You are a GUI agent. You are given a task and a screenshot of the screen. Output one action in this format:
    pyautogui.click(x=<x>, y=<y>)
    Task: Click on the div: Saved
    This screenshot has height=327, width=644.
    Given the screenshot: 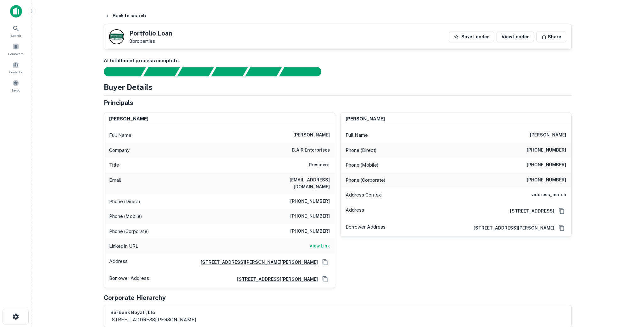 What is the action you would take?
    pyautogui.click(x=15, y=85)
    